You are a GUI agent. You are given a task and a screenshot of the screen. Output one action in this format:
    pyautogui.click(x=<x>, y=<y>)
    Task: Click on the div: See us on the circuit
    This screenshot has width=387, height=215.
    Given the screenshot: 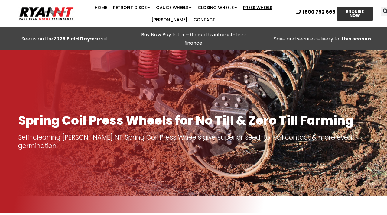 What is the action you would take?
    pyautogui.click(x=64, y=39)
    